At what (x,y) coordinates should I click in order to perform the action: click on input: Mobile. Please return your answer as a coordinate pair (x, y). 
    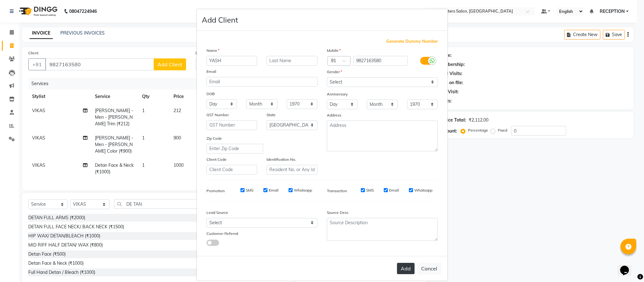
    Looking at the image, I should click on (380, 61).